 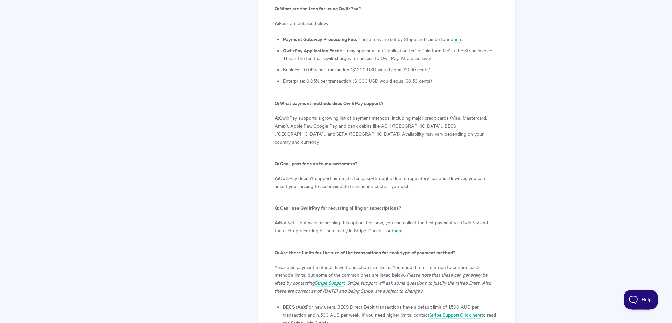 What do you see at coordinates (318, 8) in the screenshot?
I see `b: Q: What are the fees for using QwilrPay?` at bounding box center [318, 8].